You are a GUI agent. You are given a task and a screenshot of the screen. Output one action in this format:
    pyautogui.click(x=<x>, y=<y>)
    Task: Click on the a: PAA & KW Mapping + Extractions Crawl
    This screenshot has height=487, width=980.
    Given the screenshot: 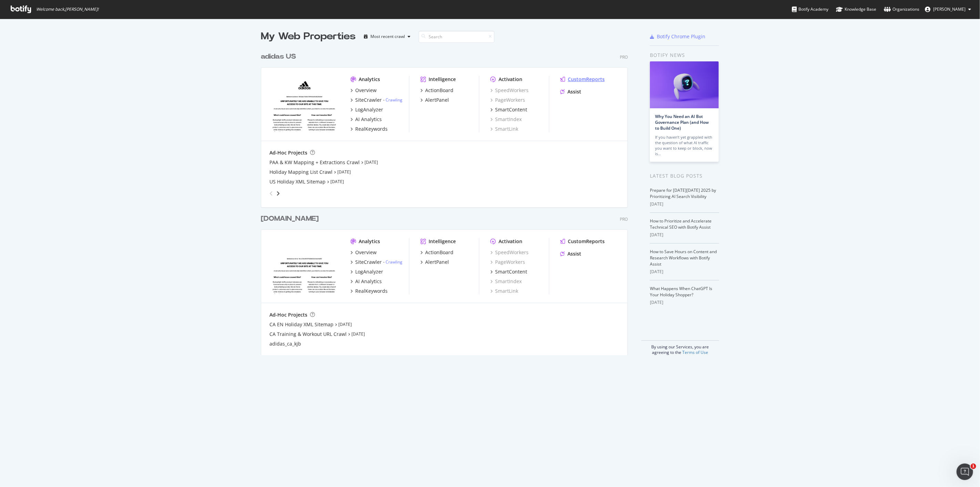 What is the action you would take?
    pyautogui.click(x=314, y=163)
    